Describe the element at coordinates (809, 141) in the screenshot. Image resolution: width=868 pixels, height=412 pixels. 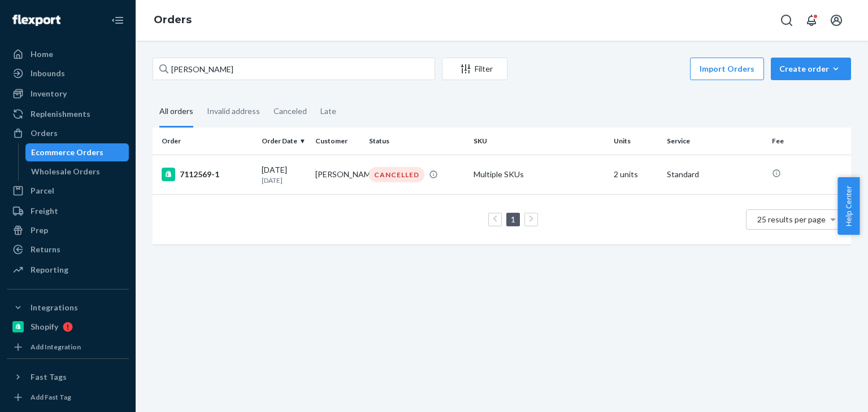
I see `th: Fee` at that location.